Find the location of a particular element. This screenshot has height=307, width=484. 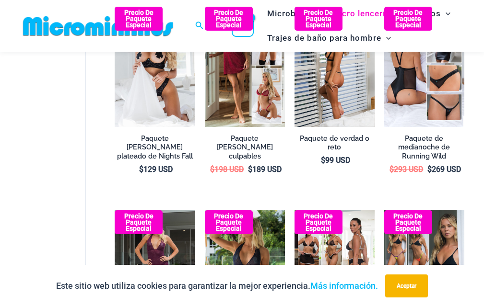

img: MM SHOP LOGO PLANO is located at coordinates (98, 26).